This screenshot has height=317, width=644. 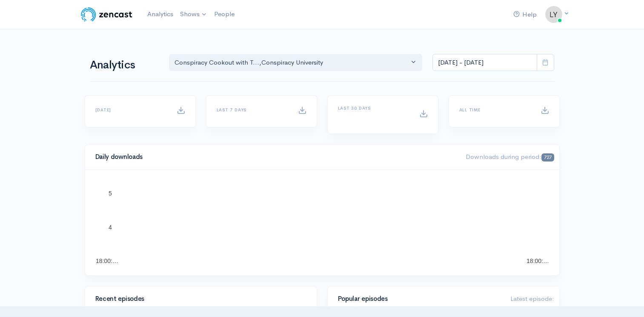 I want to click on a: People, so click(x=224, y=14).